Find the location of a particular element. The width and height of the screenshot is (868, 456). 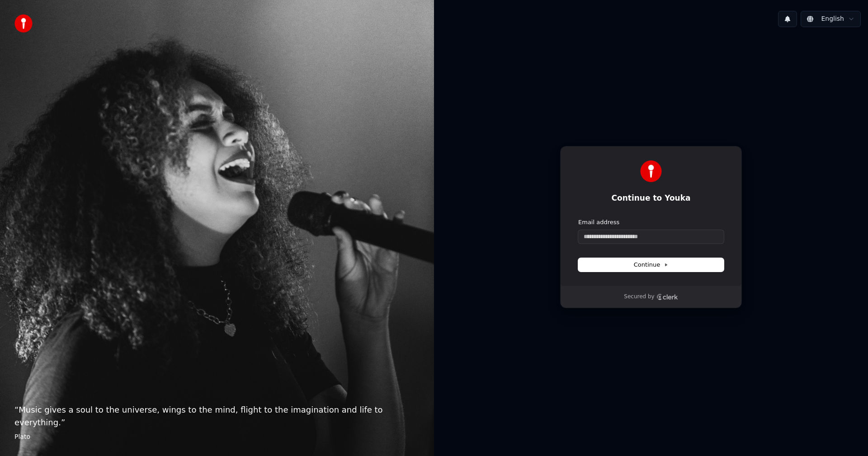

p: Secured by is located at coordinates (639, 297).